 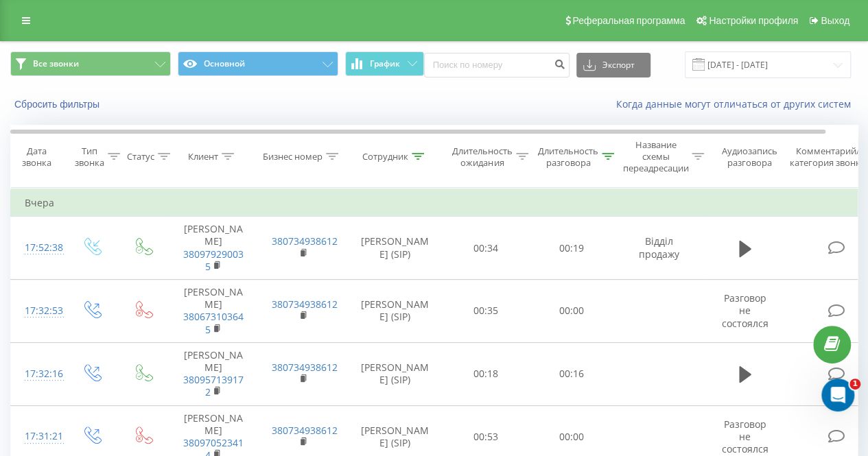 I want to click on a: 380979290035, so click(x=213, y=260).